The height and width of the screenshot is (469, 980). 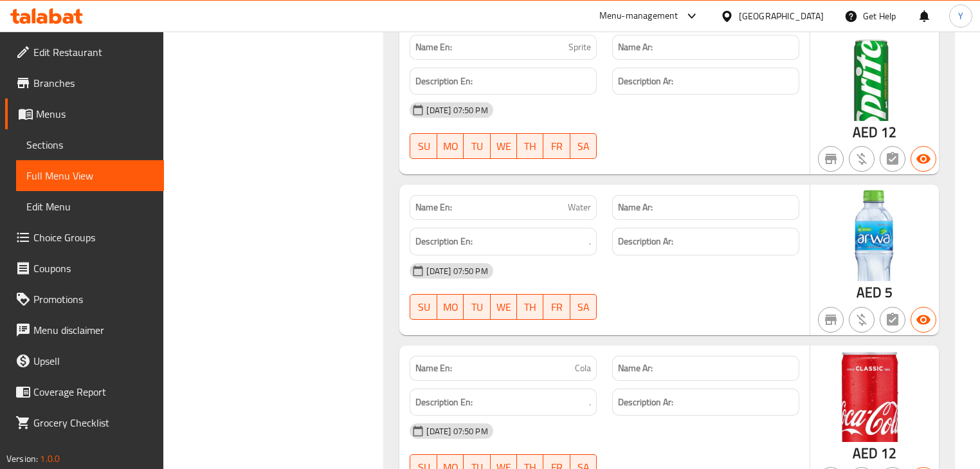 What do you see at coordinates (875, 233) in the screenshot?
I see `img: mmw_638952906436055593` at bounding box center [875, 233].